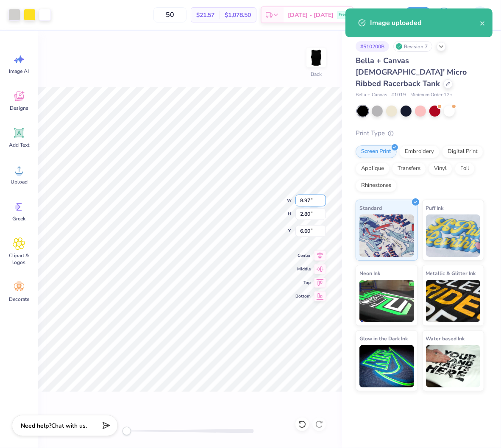 This screenshot has height=448, width=501. What do you see at coordinates (379, 15) in the screenshot?
I see `input: Untitled Design` at bounding box center [379, 15].